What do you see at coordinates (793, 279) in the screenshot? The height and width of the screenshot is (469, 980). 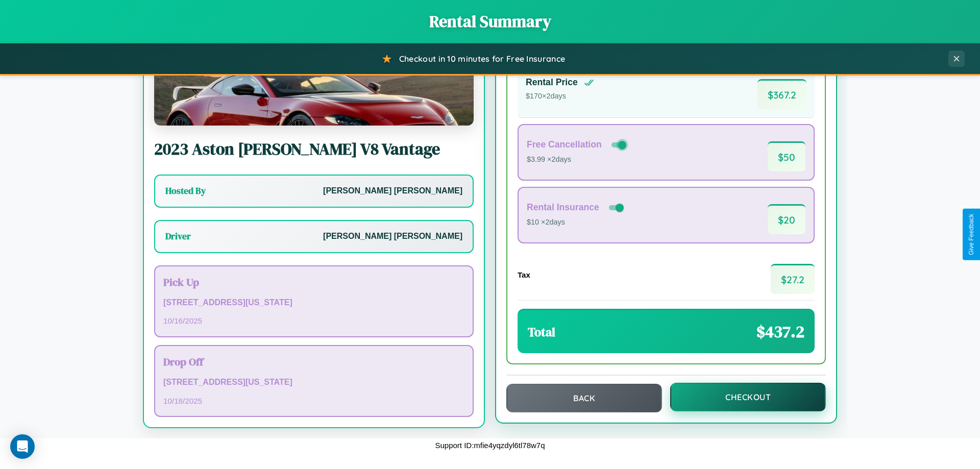 I see `span: $ 27.2` at bounding box center [793, 279].